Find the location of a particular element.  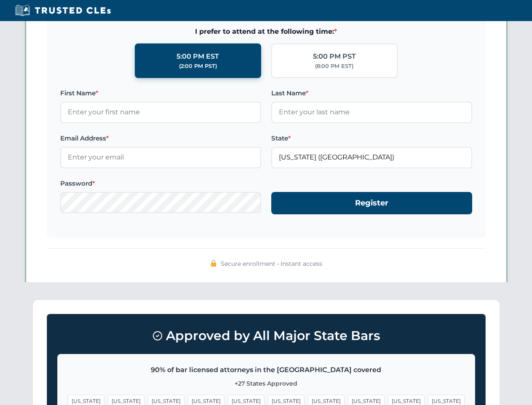

label: First Name is located at coordinates (161, 93).